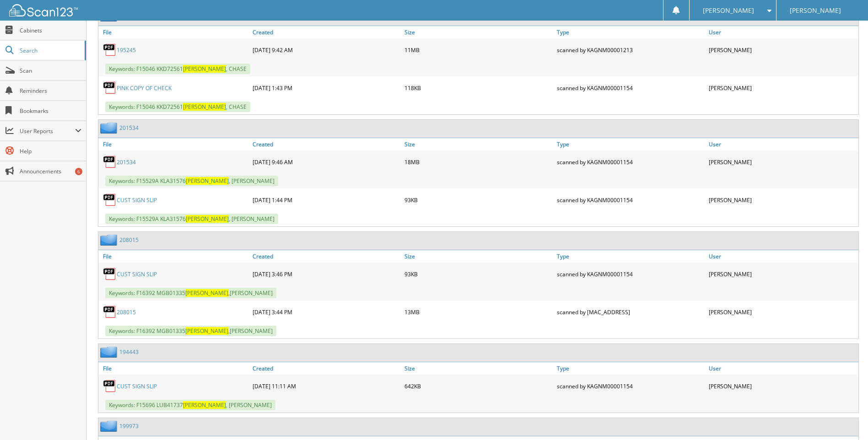  I want to click on a: PINK COPY OF CHECK, so click(144, 88).